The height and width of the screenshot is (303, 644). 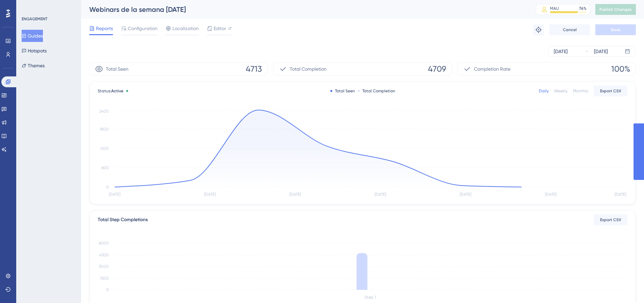 What do you see at coordinates (343, 91) in the screenshot?
I see `div: Total Seen` at bounding box center [343, 91].